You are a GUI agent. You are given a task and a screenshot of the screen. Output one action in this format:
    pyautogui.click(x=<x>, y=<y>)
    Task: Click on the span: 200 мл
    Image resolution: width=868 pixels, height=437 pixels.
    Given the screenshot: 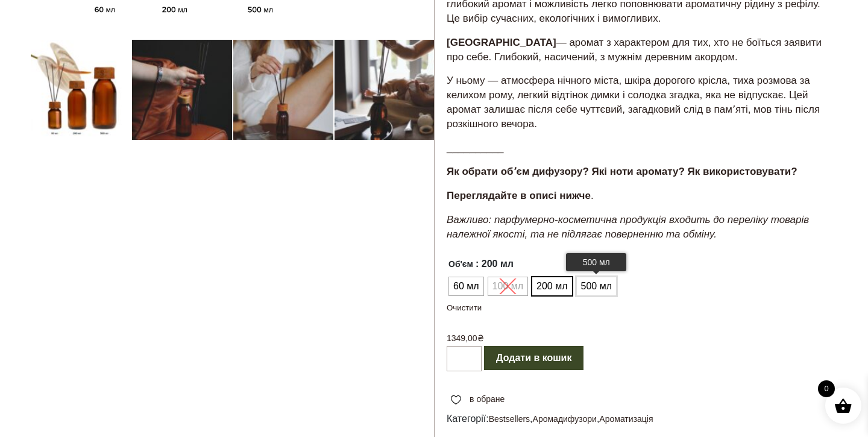 What is the action you would take?
    pyautogui.click(x=551, y=286)
    